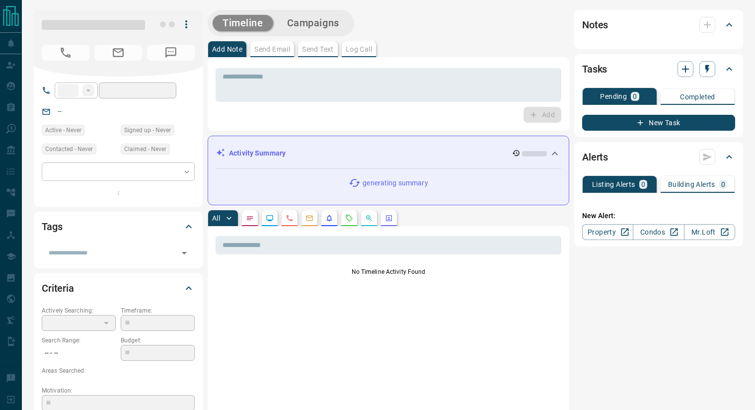 This screenshot has width=755, height=410. I want to click on svg: Notes, so click(250, 218).